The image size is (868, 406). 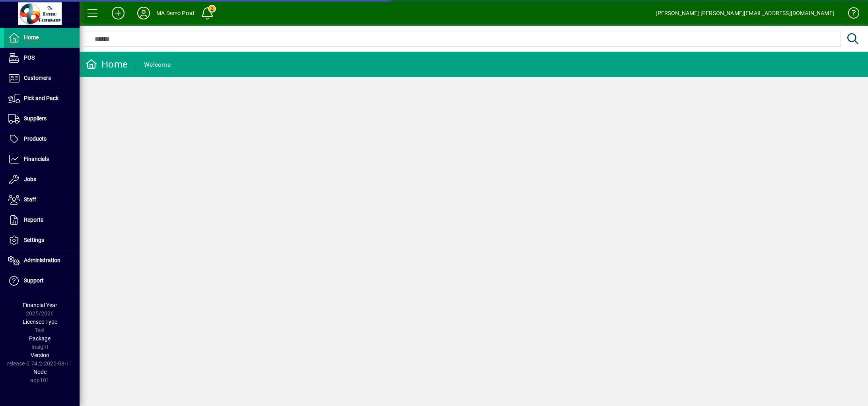 What do you see at coordinates (175, 13) in the screenshot?
I see `div: MA Demo Prod` at bounding box center [175, 13].